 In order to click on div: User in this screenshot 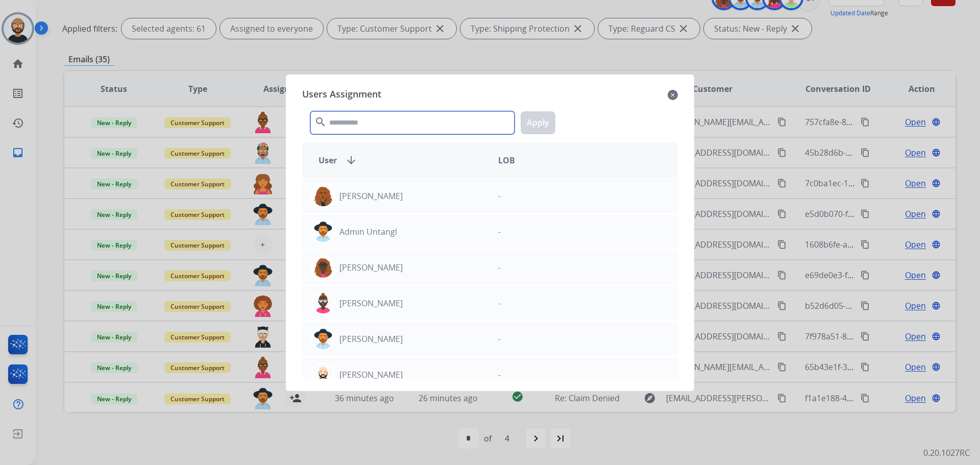, I will do `click(400, 160)`.